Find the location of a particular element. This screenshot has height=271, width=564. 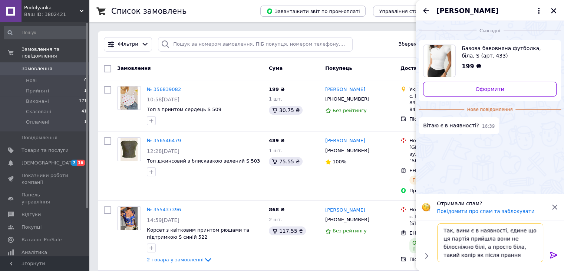

a: № 356546479 is located at coordinates (164, 140).